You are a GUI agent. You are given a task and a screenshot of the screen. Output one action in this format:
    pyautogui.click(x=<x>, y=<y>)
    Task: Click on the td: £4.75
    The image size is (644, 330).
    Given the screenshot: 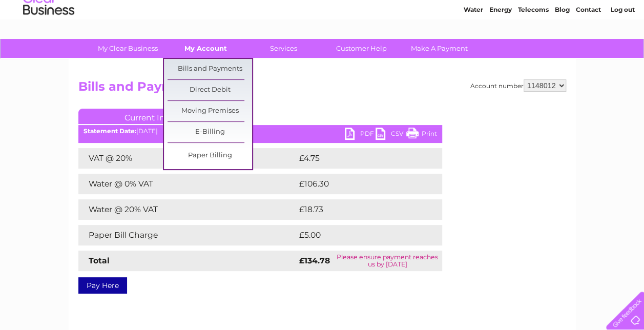 What is the action you would take?
    pyautogui.click(x=357, y=158)
    